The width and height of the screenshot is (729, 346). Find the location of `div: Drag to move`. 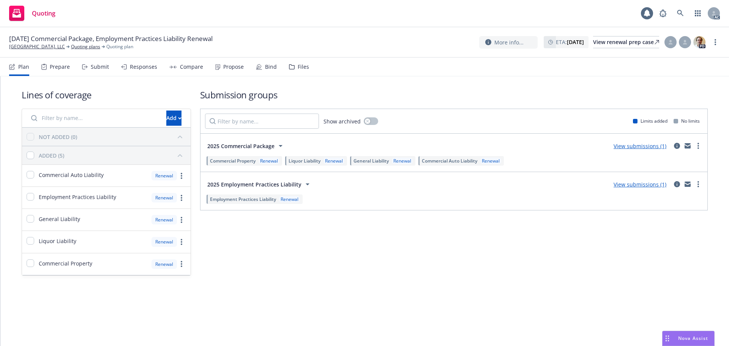

div: Drag to move is located at coordinates (667, 338).